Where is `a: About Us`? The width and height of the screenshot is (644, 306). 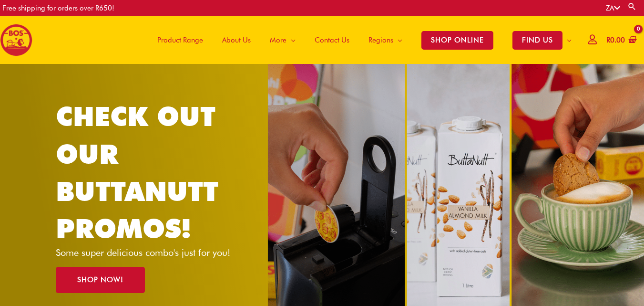
a: About Us is located at coordinates (237, 40).